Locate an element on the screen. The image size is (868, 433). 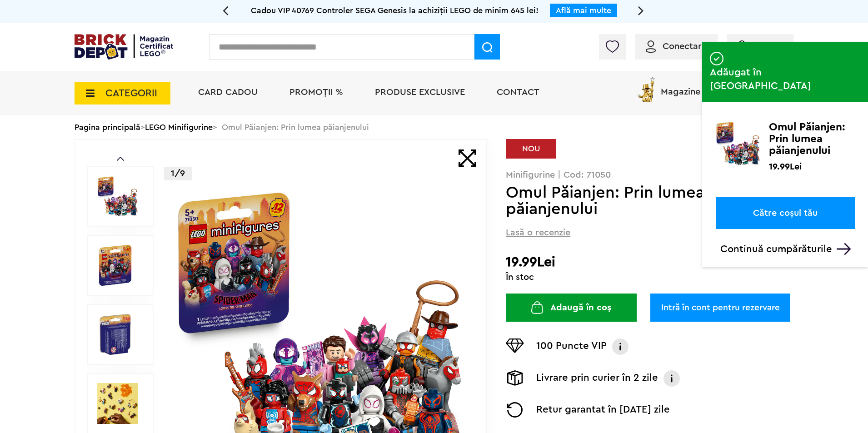
a: Către coșul tău is located at coordinates (785, 213).